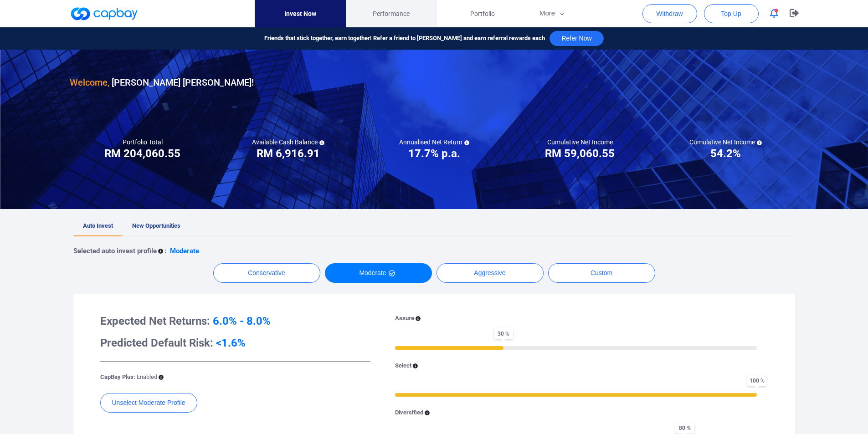 This screenshot has width=868, height=434. What do you see at coordinates (670, 13) in the screenshot?
I see `button: Withdraw` at bounding box center [670, 13].